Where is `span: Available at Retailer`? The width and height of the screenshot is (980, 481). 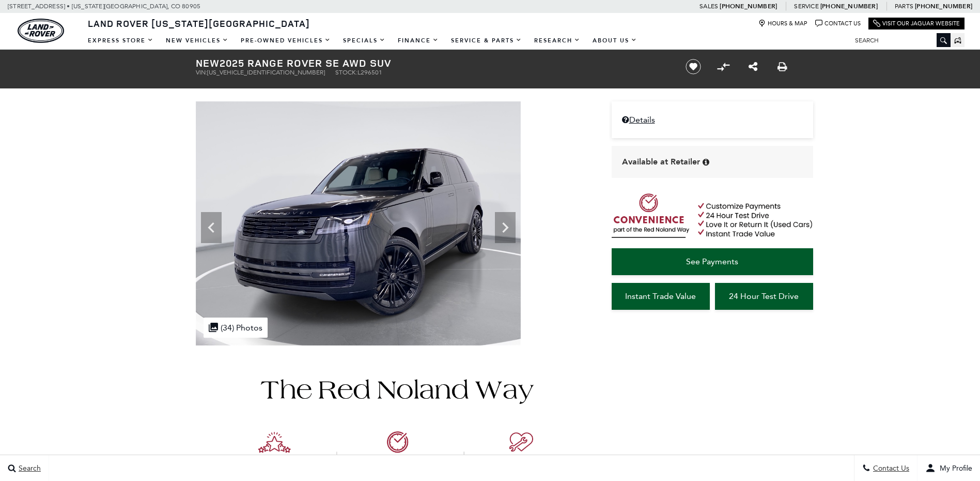 span: Available at Retailer is located at coordinates (661, 161).